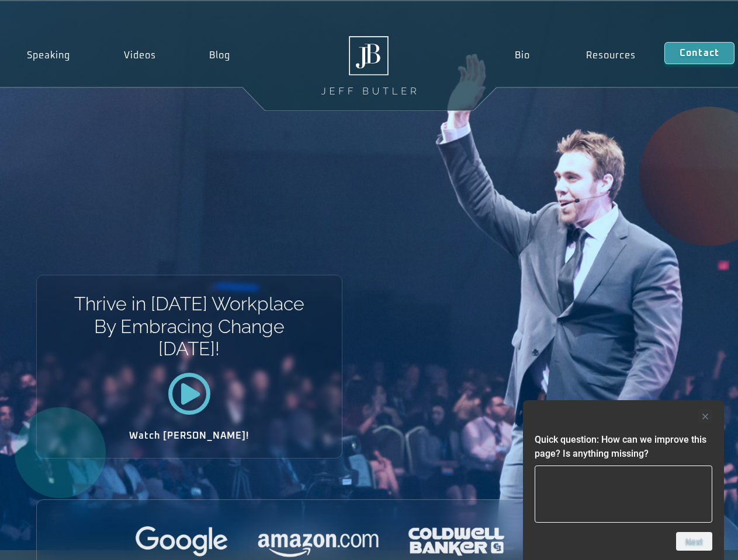 This screenshot has height=560, width=738. I want to click on nav: Menu, so click(575, 56).